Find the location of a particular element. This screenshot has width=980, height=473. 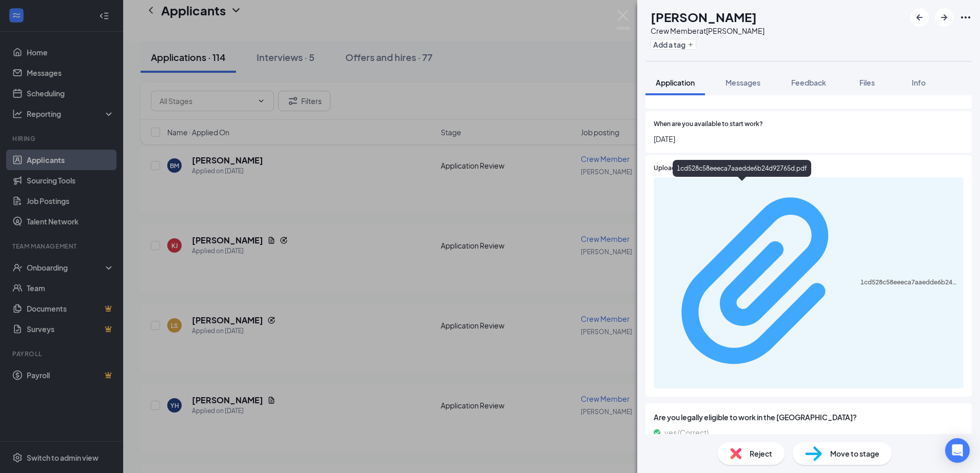

svg: Paperclip is located at coordinates (760, 282).